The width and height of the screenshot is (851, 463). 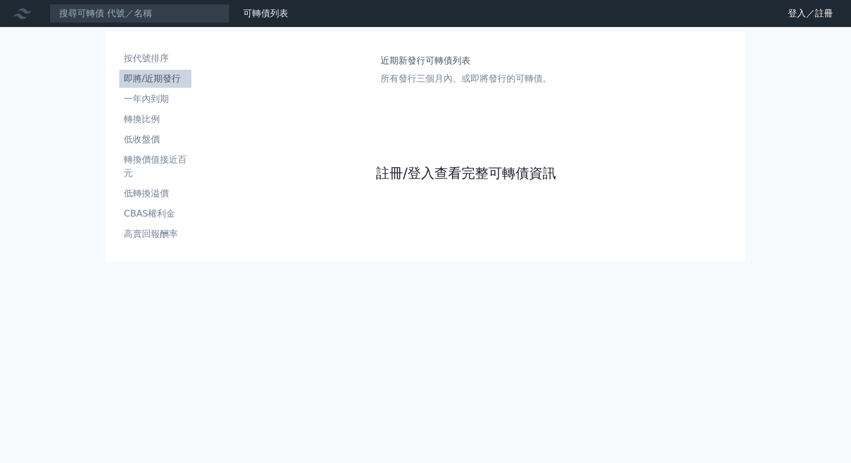 I want to click on a: 註冊/登入查看完整可轉債資訊, so click(x=466, y=173).